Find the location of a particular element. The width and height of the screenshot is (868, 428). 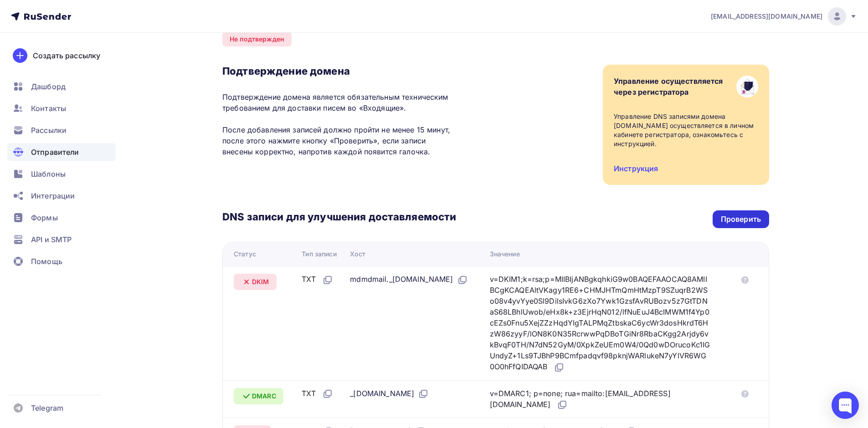

p: Подтверждение домена является обязательным техническим требованием для доставки писем во «Входящи... is located at coordinates (339, 124).